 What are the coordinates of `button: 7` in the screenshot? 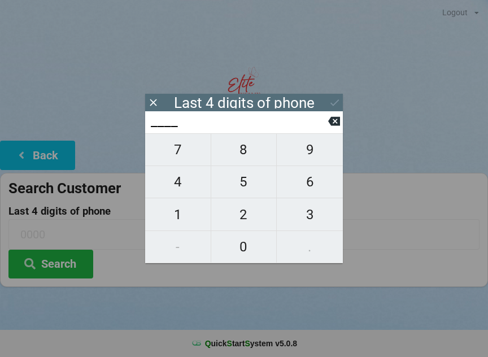 It's located at (178, 150).